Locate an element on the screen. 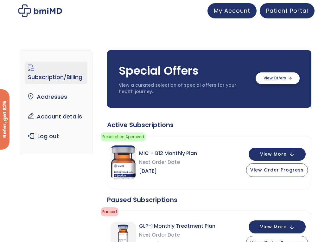 This screenshot has width=331, height=242. div: Paused Subscriptions is located at coordinates (209, 199).